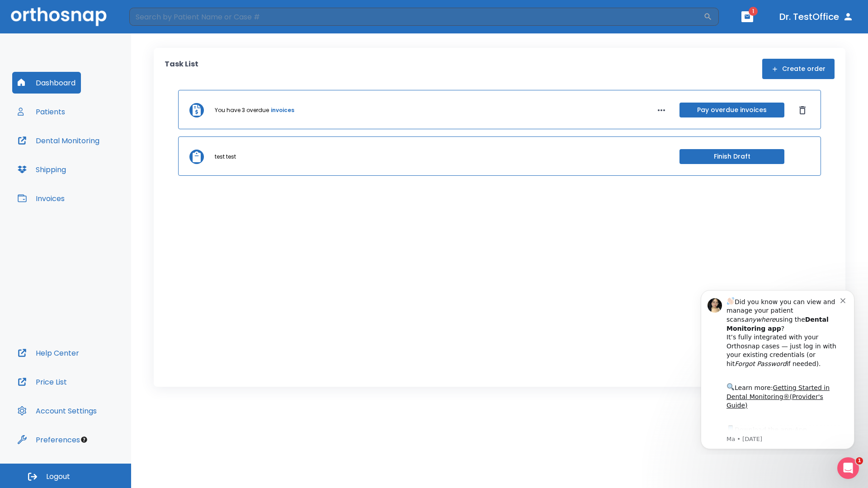 This screenshot has height=488, width=868. I want to click on div: Learn more: ​, so click(96, 118).